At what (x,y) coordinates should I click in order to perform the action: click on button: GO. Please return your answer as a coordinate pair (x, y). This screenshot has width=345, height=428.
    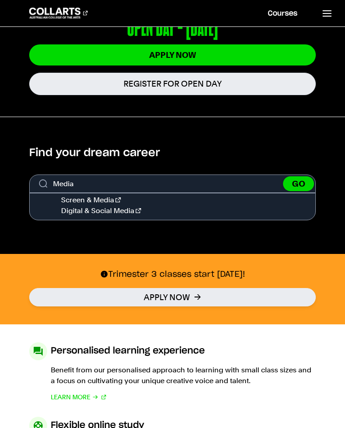
    Looking at the image, I should click on (298, 184).